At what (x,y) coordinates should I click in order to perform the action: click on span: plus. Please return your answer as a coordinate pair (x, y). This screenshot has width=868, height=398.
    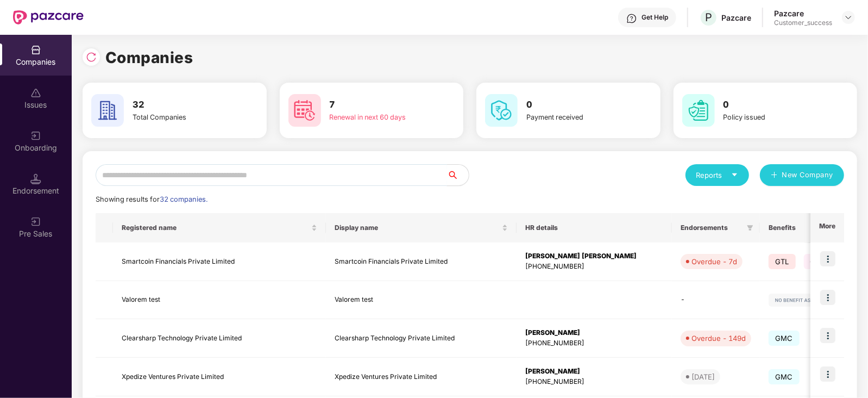
    Looking at the image, I should click on (774, 175).